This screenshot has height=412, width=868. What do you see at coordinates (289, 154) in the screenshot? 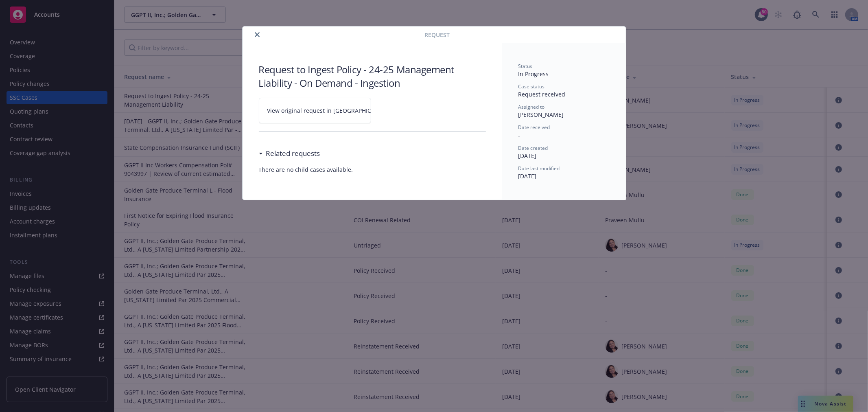
I see `div: Related requests` at bounding box center [289, 154].